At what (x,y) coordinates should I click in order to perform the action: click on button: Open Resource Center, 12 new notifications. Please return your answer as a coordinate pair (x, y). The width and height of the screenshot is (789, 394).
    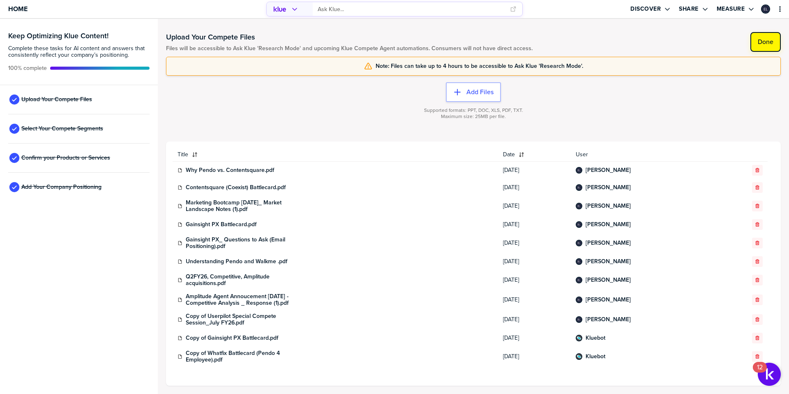
    Looking at the image, I should click on (769, 374).